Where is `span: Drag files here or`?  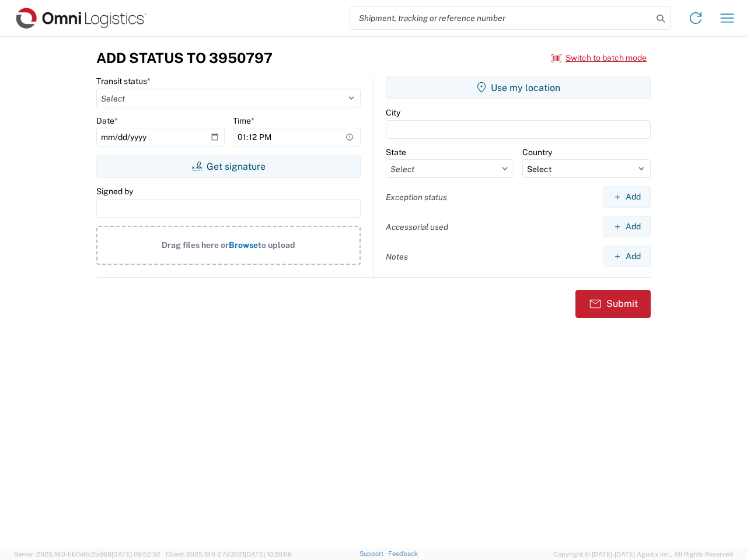 span: Drag files here or is located at coordinates (195, 245).